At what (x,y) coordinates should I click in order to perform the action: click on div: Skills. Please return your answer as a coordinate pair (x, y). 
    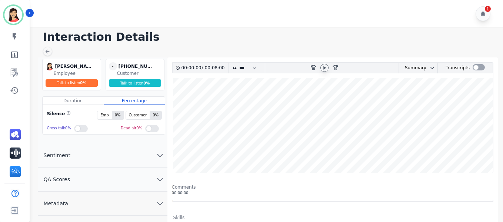
    Looking at the image, I should click on (179, 218).